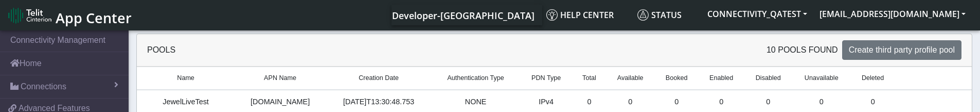 Image resolution: width=980 pixels, height=112 pixels. What do you see at coordinates (722, 78) in the screenshot?
I see `span: Enabled` at bounding box center [722, 78].